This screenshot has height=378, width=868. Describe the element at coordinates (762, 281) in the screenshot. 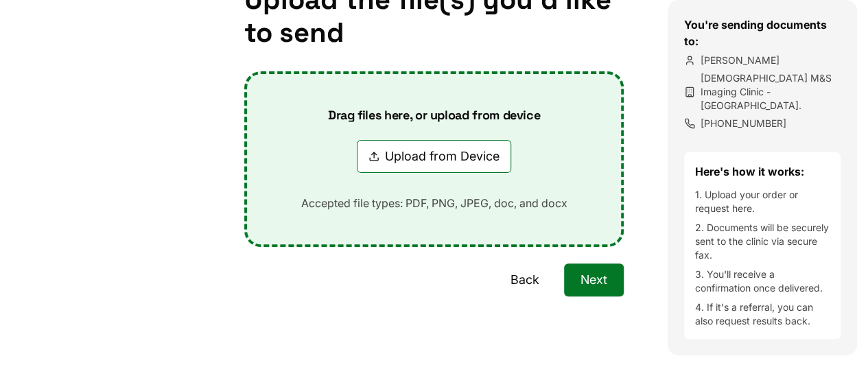

I see `li: 3. You'll receive a confirmation once delivered.` at that location.